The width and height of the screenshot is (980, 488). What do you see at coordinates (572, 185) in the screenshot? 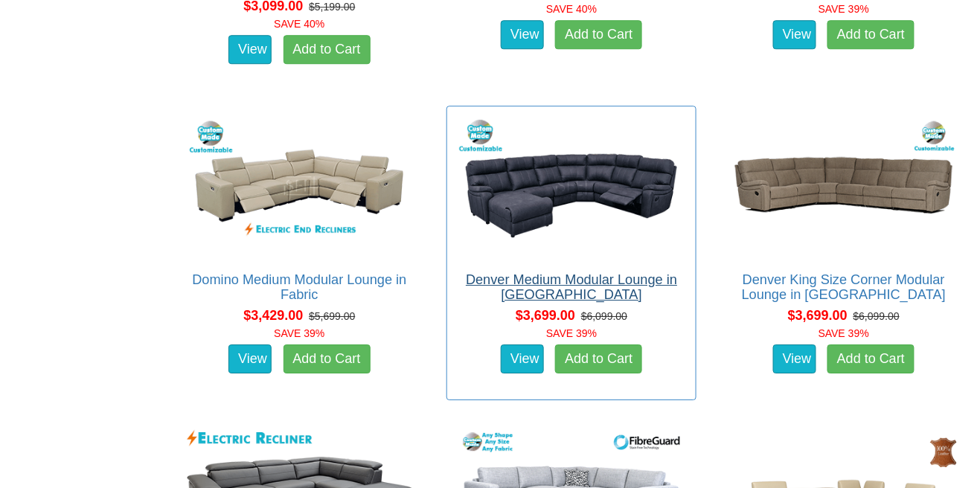
I see `img: Denver Medium Modular Lounge in Fabric` at bounding box center [572, 185].